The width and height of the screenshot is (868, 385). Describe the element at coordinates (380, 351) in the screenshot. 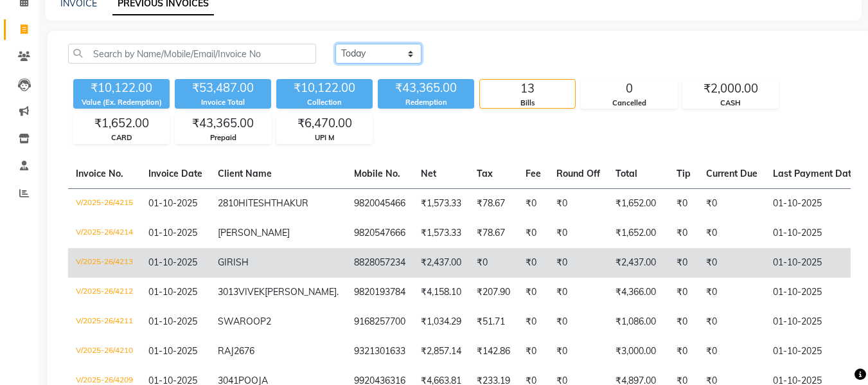

I see `td: 9321301633` at that location.